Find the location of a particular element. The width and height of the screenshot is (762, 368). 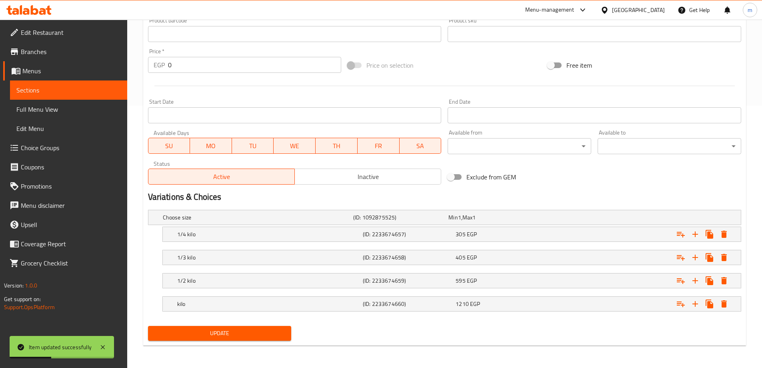

span: m is located at coordinates (750, 10).